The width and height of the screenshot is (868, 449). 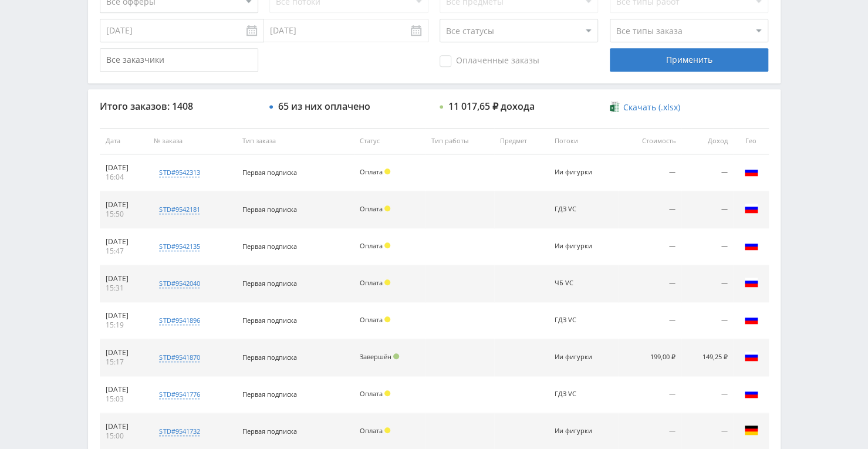 What do you see at coordinates (396, 356) in the screenshot?
I see `span: Подтвержден` at bounding box center [396, 356].